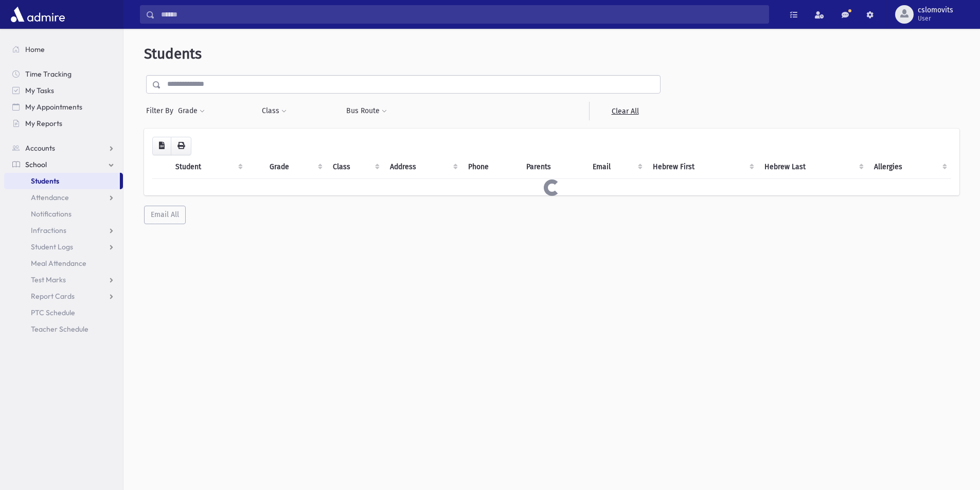 The height and width of the screenshot is (490, 980). Describe the element at coordinates (624, 111) in the screenshot. I see `a: Clear All` at that location.